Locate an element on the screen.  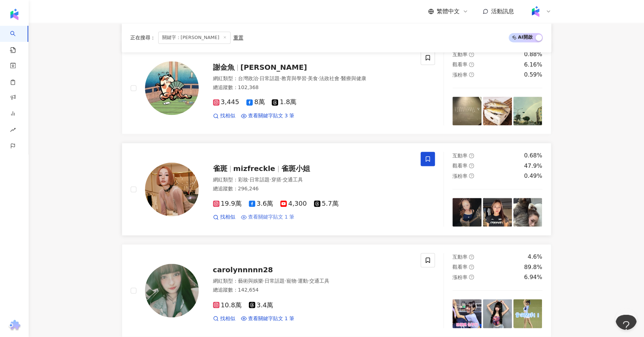
img: logo icon is located at coordinates (14, 14).